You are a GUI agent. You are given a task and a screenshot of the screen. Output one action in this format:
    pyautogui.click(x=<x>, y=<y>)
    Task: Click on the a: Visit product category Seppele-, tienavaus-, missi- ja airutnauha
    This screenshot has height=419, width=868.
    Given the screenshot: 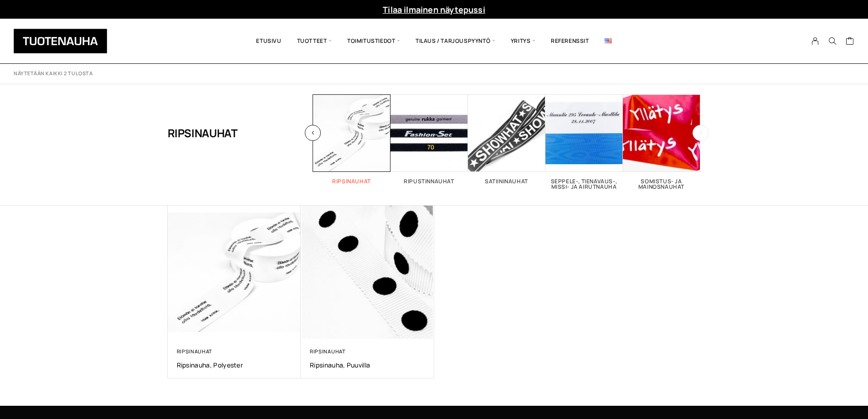 What is the action you would take?
    pyautogui.click(x=584, y=142)
    